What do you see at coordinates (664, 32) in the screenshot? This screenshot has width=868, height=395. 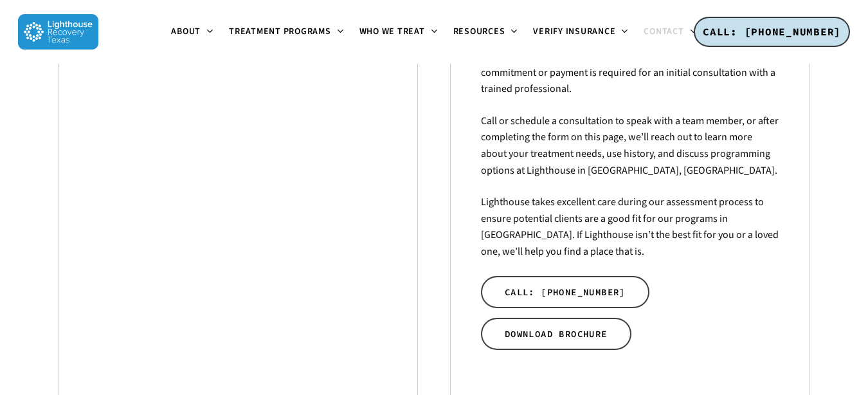 I see `span: Contact` at bounding box center [664, 32].